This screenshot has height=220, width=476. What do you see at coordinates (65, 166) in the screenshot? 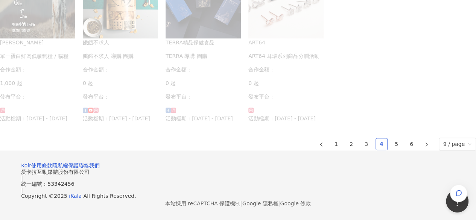
I see `a: 隱私權保護` at bounding box center [65, 166].